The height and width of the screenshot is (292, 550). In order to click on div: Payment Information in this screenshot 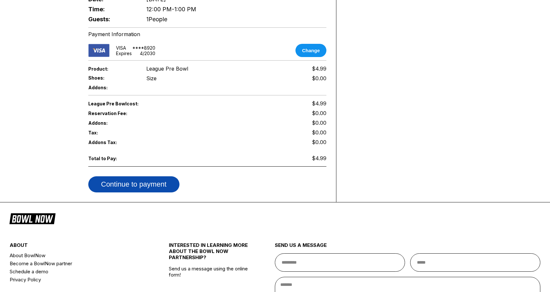, I will do `click(207, 34)`.